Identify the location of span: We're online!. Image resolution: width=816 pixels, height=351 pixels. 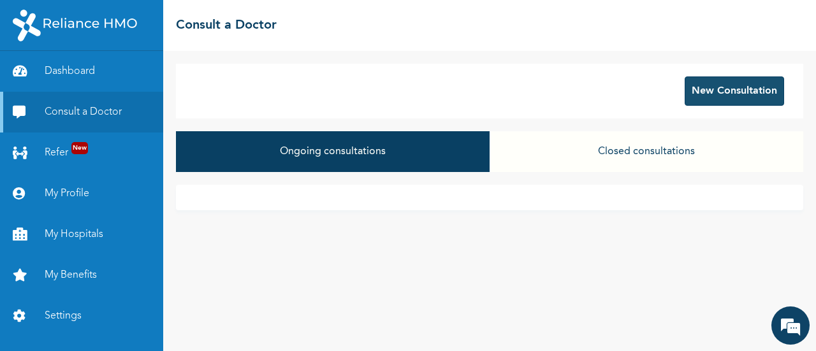
(125, 172).